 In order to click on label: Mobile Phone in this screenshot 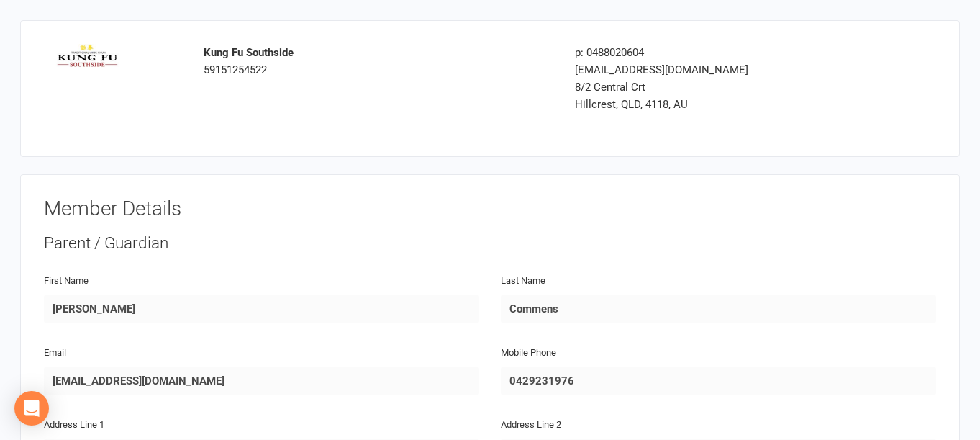, I will do `click(528, 352)`.